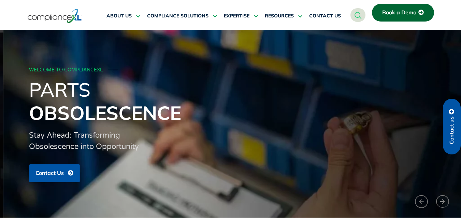 The image size is (461, 219). I want to click on img: logo-one.svg, so click(55, 16).